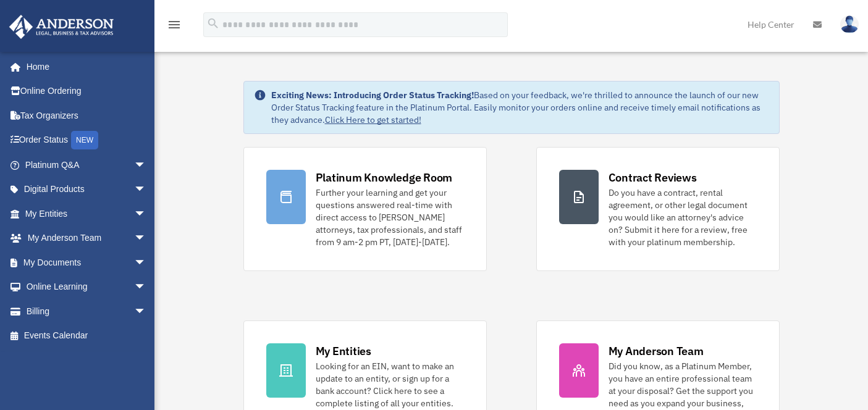 This screenshot has width=868, height=410. I want to click on a: menu, so click(174, 27).